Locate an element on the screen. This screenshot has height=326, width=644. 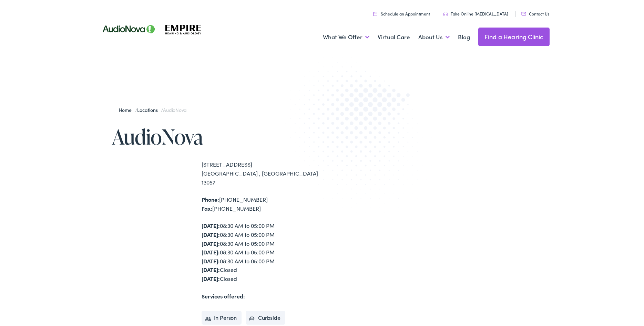
a: Virtual Care is located at coordinates (394, 37).